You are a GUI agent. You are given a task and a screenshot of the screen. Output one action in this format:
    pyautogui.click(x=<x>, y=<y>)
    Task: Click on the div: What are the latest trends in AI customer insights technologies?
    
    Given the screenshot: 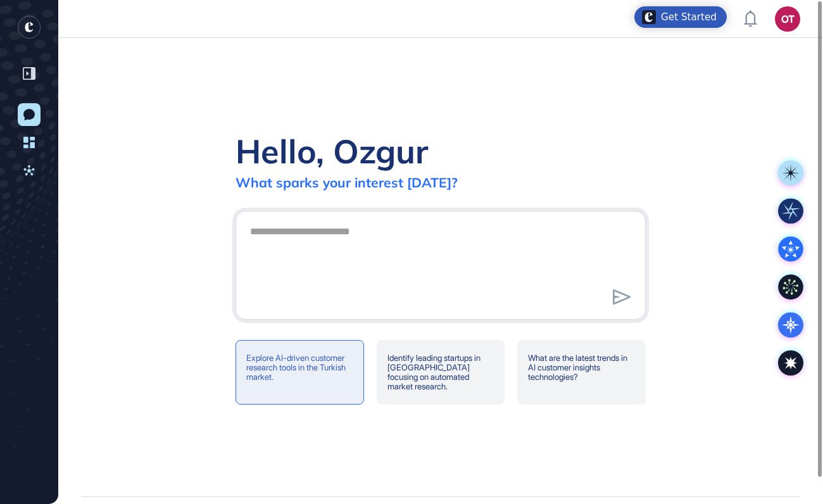 What is the action you would take?
    pyautogui.click(x=581, y=372)
    